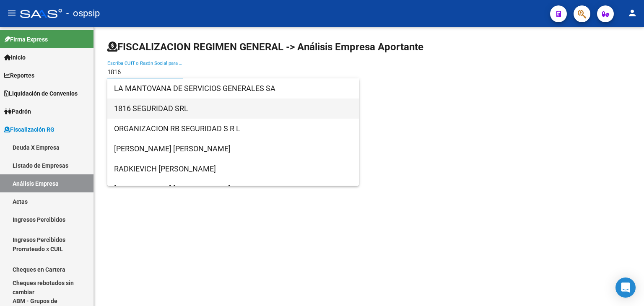 The image size is (644, 306). Describe the element at coordinates (632, 13) in the screenshot. I see `mat-icon: person` at that location.